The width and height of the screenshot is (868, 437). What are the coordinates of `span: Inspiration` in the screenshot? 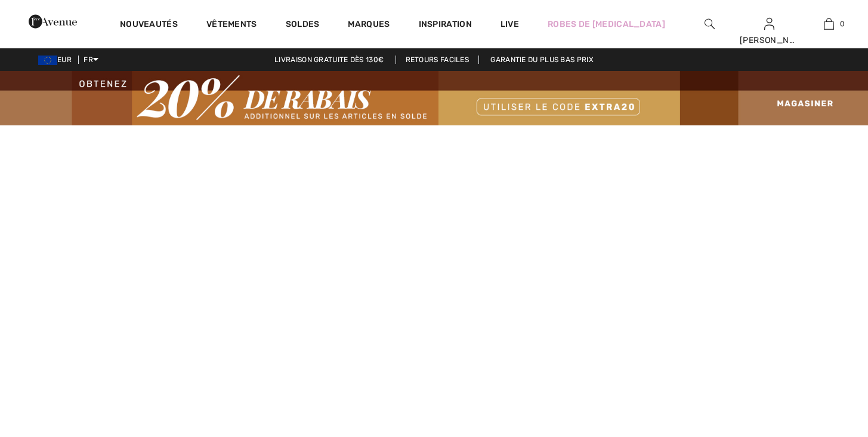 It's located at (445, 25).